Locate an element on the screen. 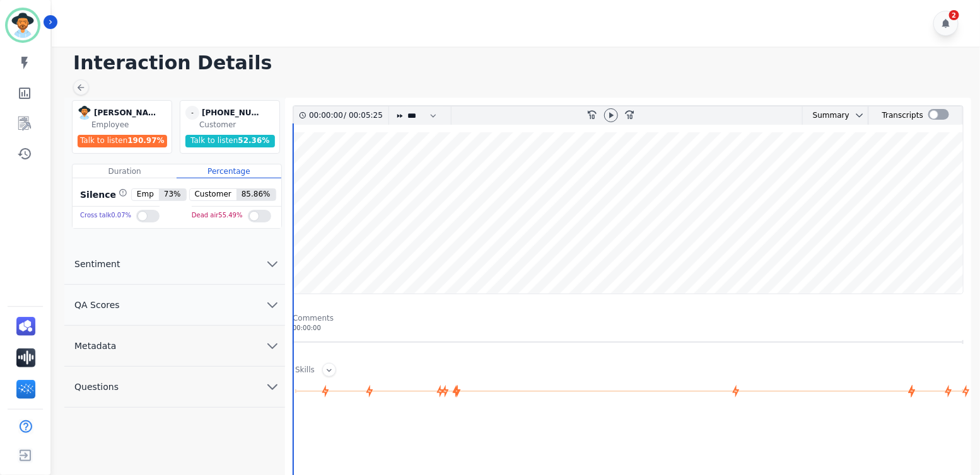  div: Duration is located at coordinates (124, 172).